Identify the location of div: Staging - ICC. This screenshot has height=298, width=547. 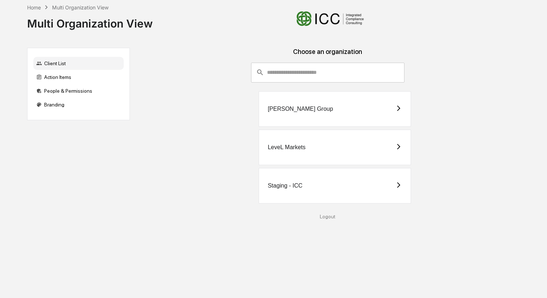
(285, 186).